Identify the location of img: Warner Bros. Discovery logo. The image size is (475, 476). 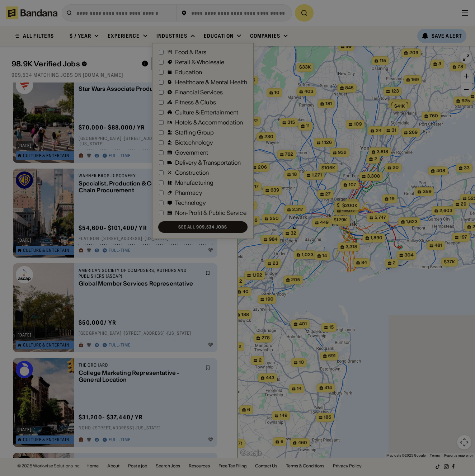
(24, 180).